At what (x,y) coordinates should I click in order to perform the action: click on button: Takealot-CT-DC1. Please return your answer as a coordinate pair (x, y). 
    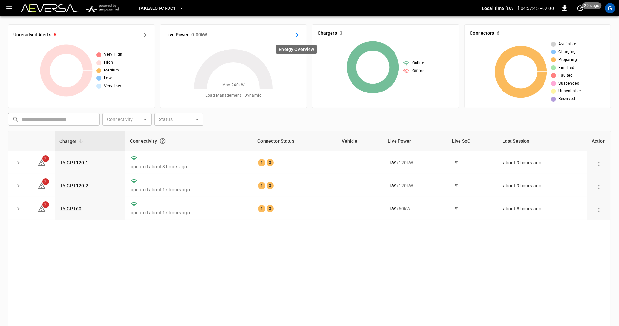
    Looking at the image, I should click on (161, 8).